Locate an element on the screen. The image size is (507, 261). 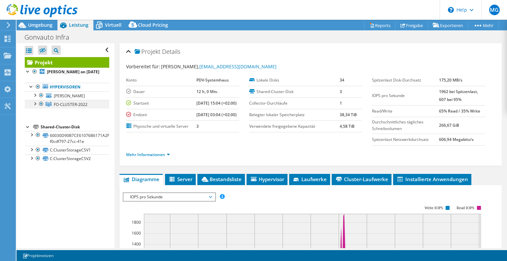
span: MG is located at coordinates (494, 10).